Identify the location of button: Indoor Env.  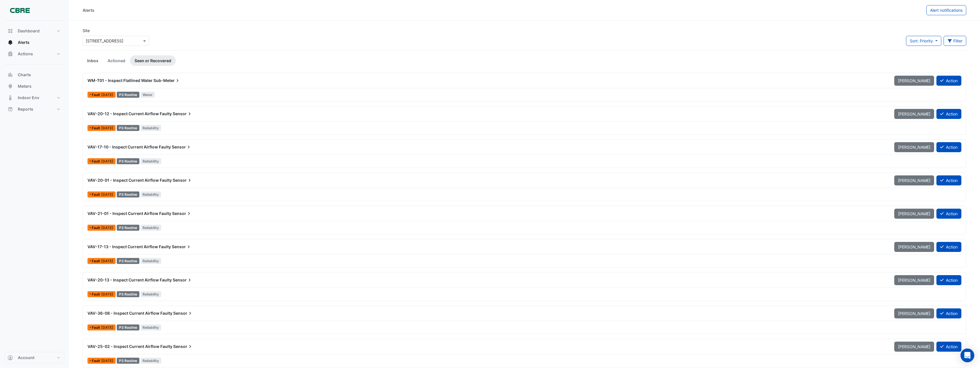
(35, 98).